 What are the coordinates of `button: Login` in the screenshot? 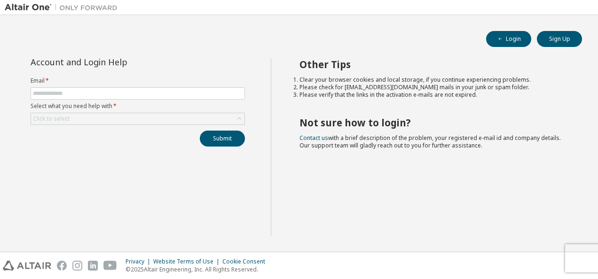 It's located at (508, 39).